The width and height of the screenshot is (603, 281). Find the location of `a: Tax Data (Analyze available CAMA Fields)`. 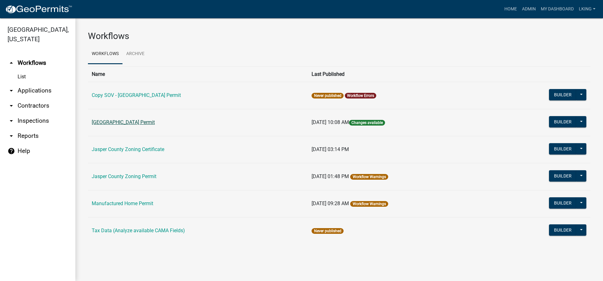

a: Tax Data (Analyze available CAMA Fields) is located at coordinates (138, 230).